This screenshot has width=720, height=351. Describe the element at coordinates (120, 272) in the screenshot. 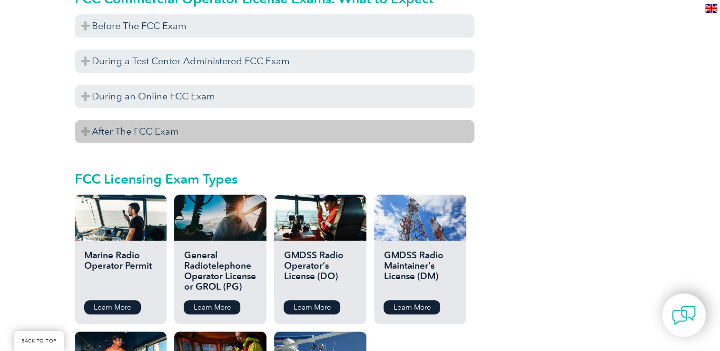

I see `h2: Marine Radio Operator Permit` at that location.